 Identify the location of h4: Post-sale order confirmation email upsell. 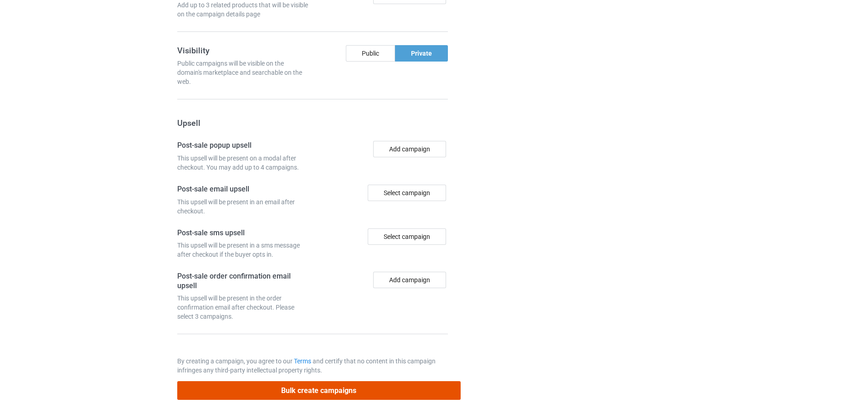
(243, 281).